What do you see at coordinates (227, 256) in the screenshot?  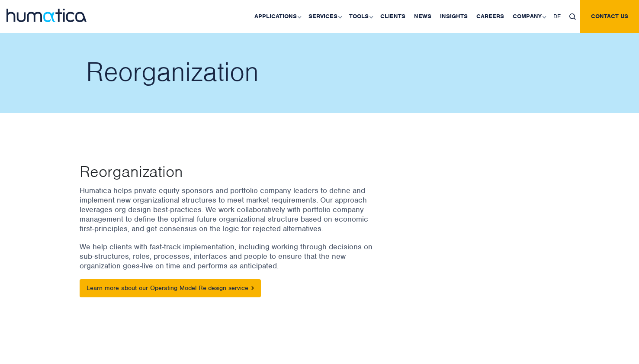 I see `p: We help clients with fast-track implementation, including working through decisions on sub-struct...` at bounding box center [227, 256].